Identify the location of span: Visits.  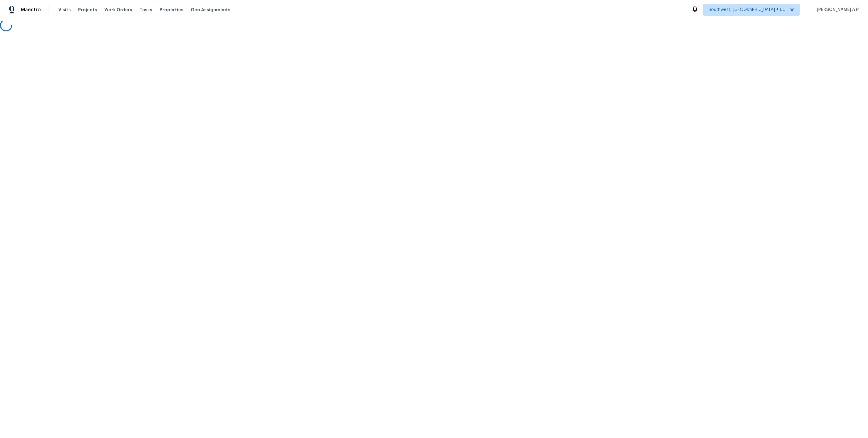
(65, 10).